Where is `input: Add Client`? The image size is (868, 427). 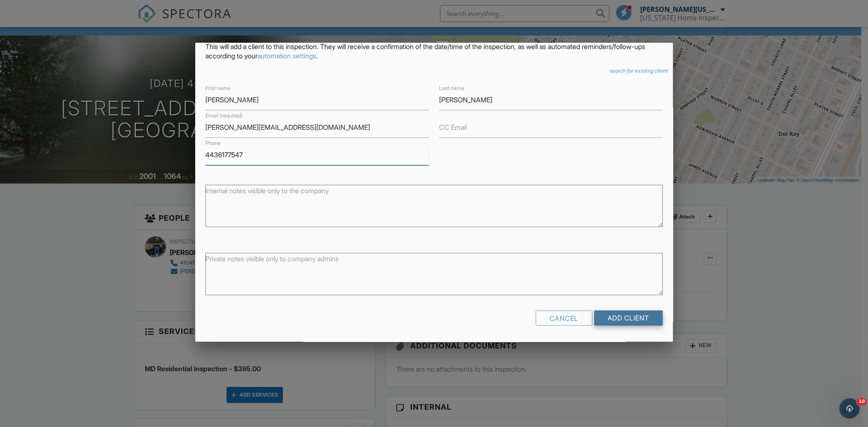 input: Add Client is located at coordinates (628, 319).